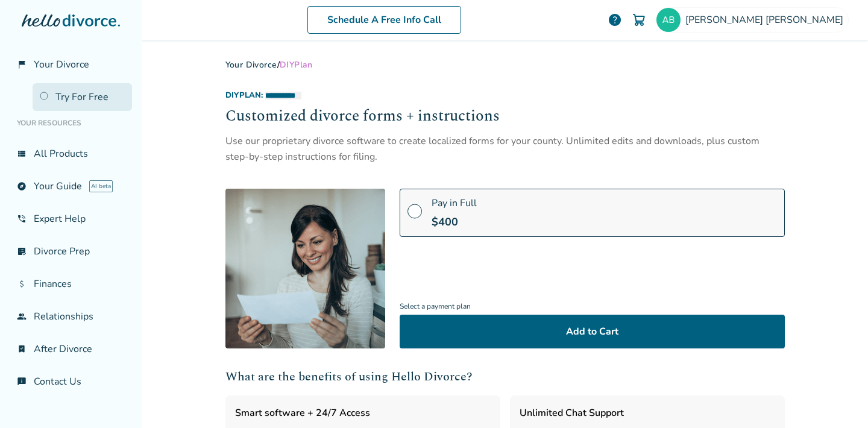  I want to click on span: Pay in Full, so click(454, 203).